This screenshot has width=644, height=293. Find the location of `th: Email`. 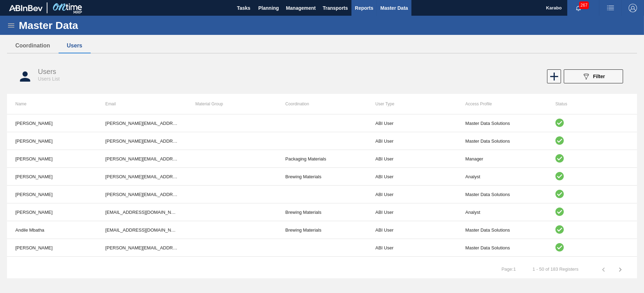

th: Email is located at coordinates (142, 104).